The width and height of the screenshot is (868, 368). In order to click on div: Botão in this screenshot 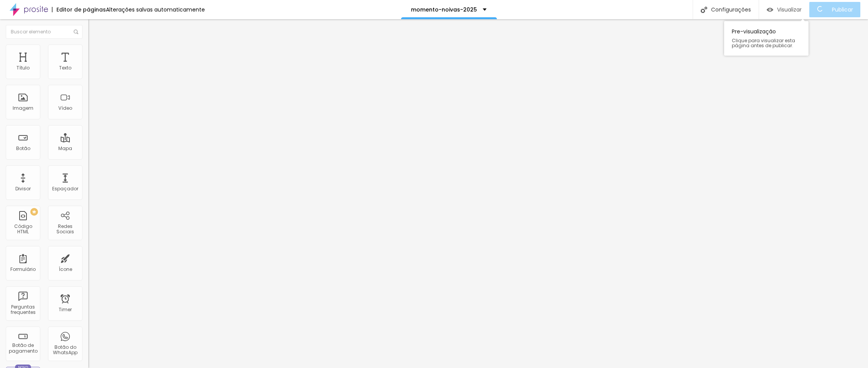, I will do `click(23, 148)`.